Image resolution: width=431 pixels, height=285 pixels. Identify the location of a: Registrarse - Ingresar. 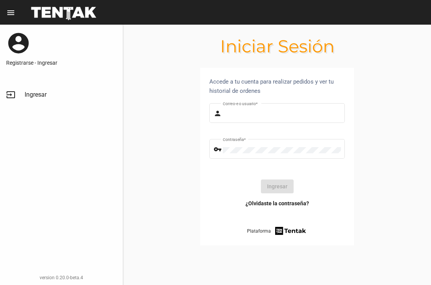
(61, 63).